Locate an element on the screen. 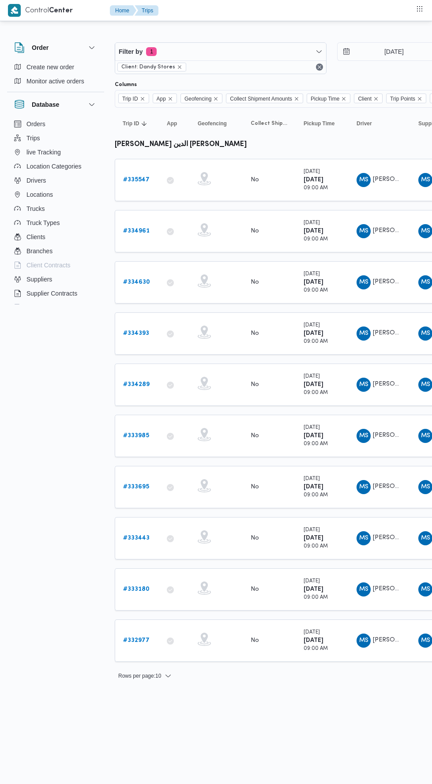 This screenshot has width=432, height=784. span: Clients is located at coordinates (36, 237).